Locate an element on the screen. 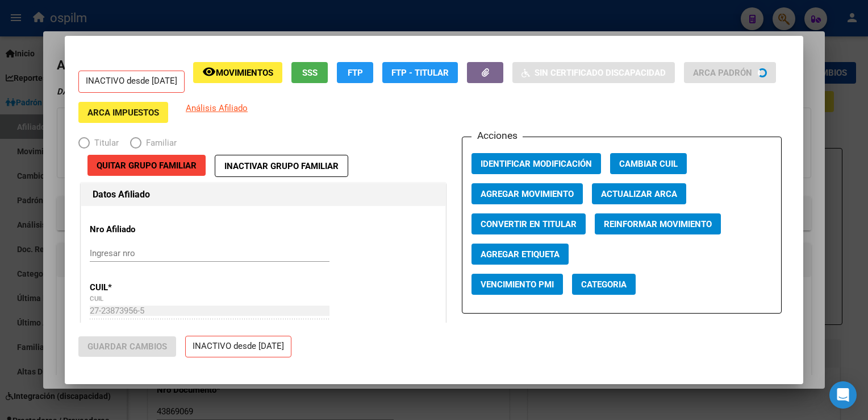  span: Cambiar CUIL is located at coordinates (649, 164).